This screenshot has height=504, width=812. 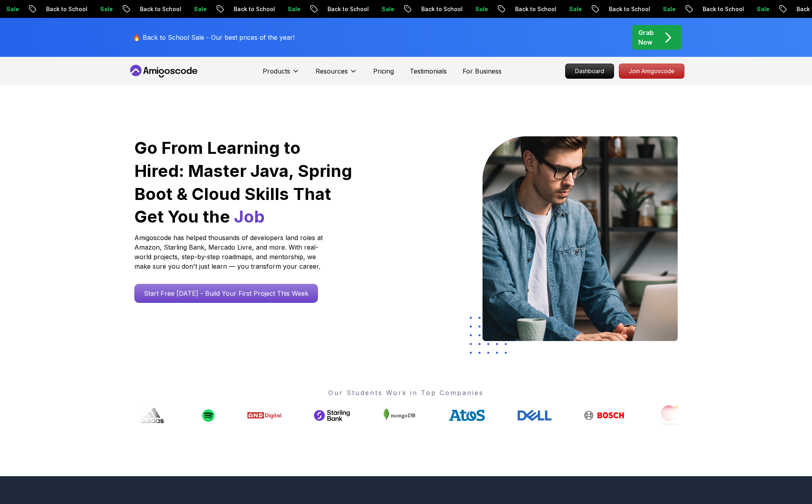 What do you see at coordinates (384, 71) in the screenshot?
I see `p: Pricing` at bounding box center [384, 71].